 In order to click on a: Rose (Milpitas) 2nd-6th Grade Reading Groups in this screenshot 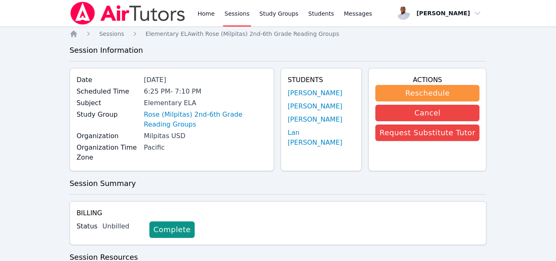, I will do `click(205, 119)`.